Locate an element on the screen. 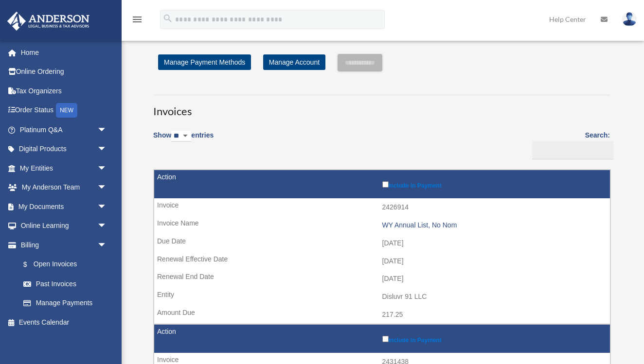 The height and width of the screenshot is (364, 644). a: $Open Invoices is located at coordinates (63, 264).